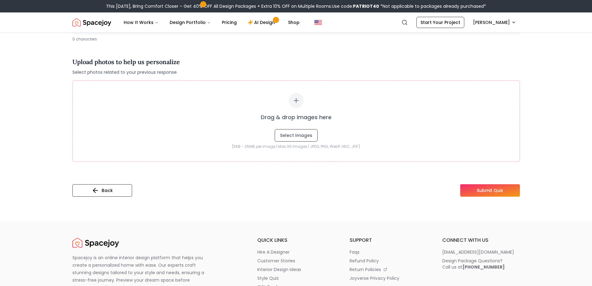 The width and height of the screenshot is (592, 286). Describe the element at coordinates (355, 252) in the screenshot. I see `p: faqs` at that location.